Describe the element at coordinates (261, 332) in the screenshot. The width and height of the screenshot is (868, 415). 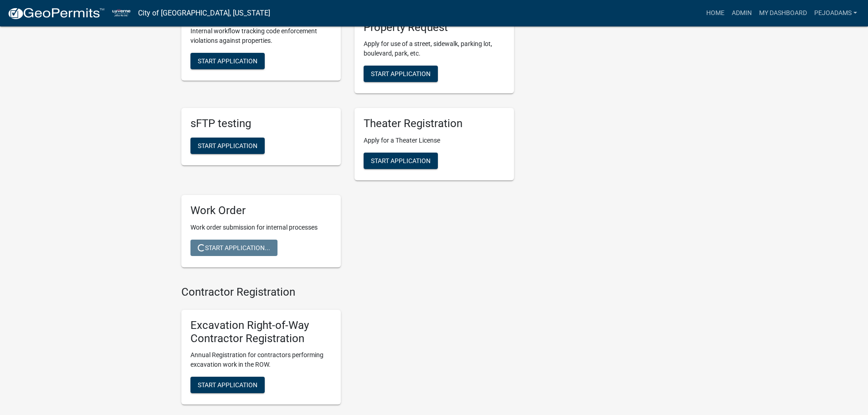
I see `h5: Excavation Right-of-Way Contractor Registration` at that location.